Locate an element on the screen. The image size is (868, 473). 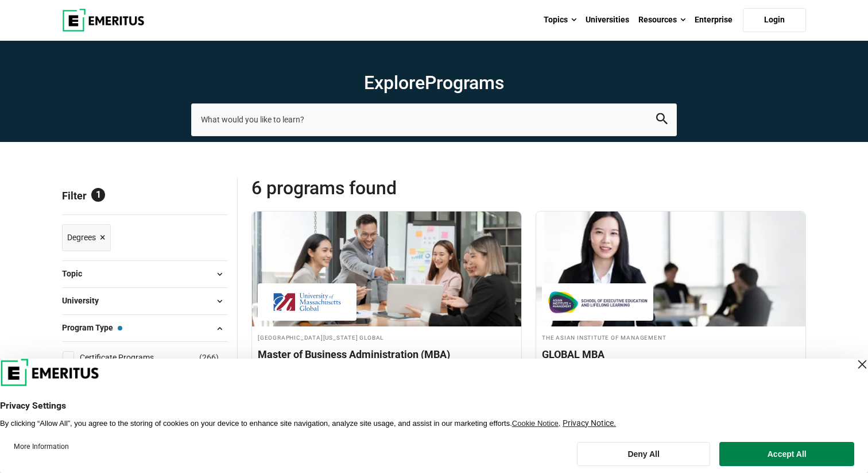
img: GLOBAL MBA | Online Business Management Course is located at coordinates (670, 269).